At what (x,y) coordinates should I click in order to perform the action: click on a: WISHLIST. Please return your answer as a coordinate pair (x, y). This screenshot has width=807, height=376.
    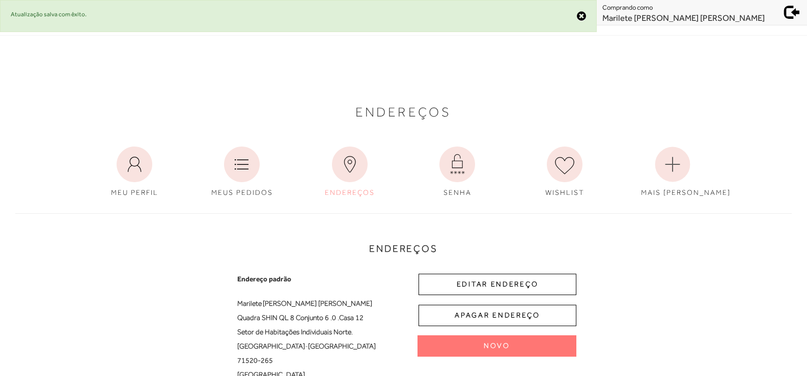
    Looking at the image, I should click on (565, 172).